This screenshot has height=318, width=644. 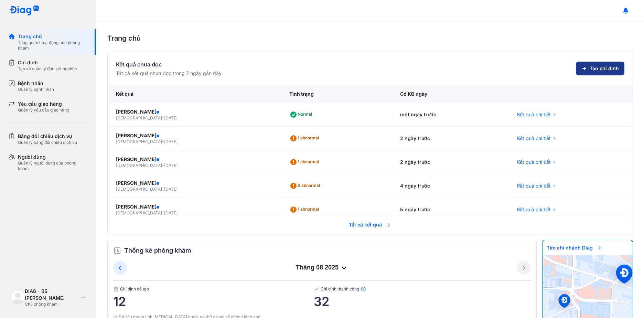 I want to click on div: 4 ngày trước, so click(x=450, y=186).